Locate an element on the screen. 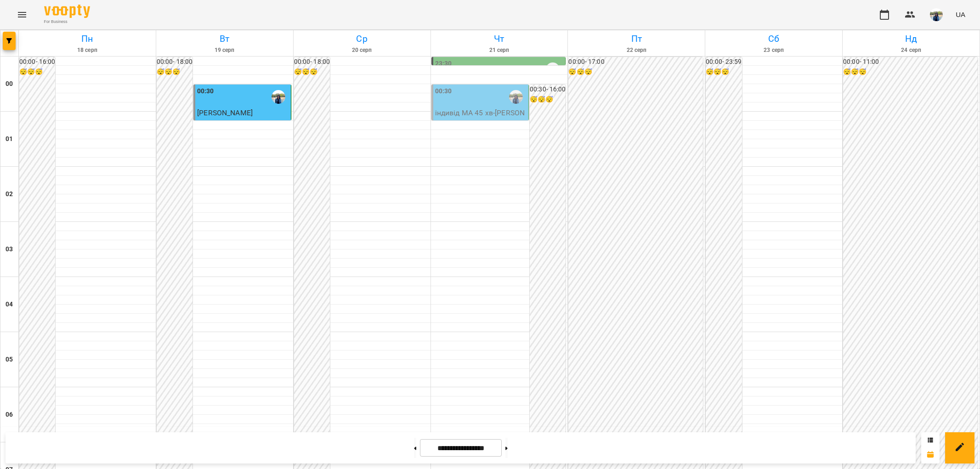 This screenshot has height=469, width=980. button: Menu is located at coordinates (22, 15).